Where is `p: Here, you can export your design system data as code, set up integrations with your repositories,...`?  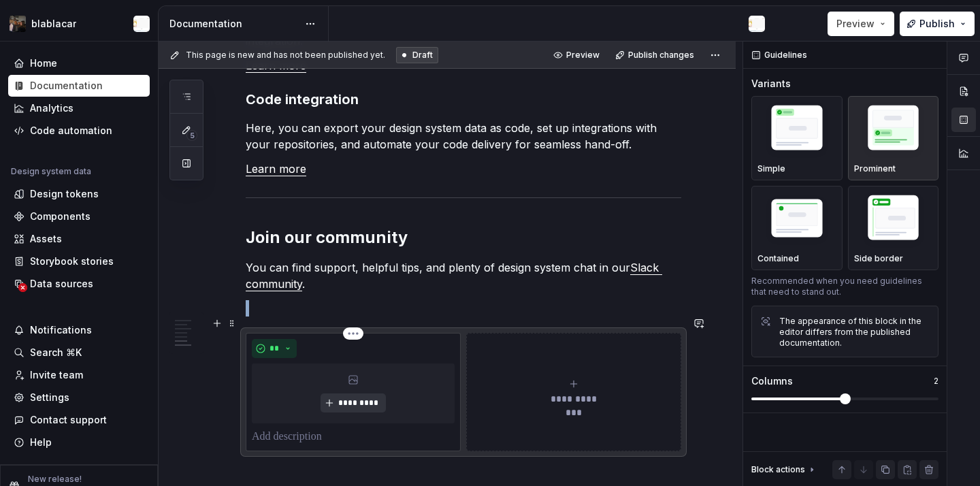 p: Here, you can export your design system data as code, set up integrations with your repositories,... is located at coordinates (464, 136).